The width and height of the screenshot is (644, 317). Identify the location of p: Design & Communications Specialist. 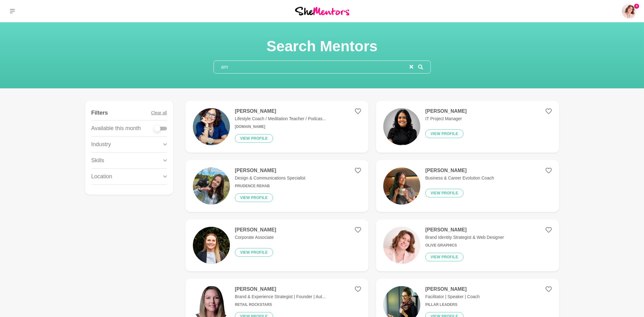
(270, 178).